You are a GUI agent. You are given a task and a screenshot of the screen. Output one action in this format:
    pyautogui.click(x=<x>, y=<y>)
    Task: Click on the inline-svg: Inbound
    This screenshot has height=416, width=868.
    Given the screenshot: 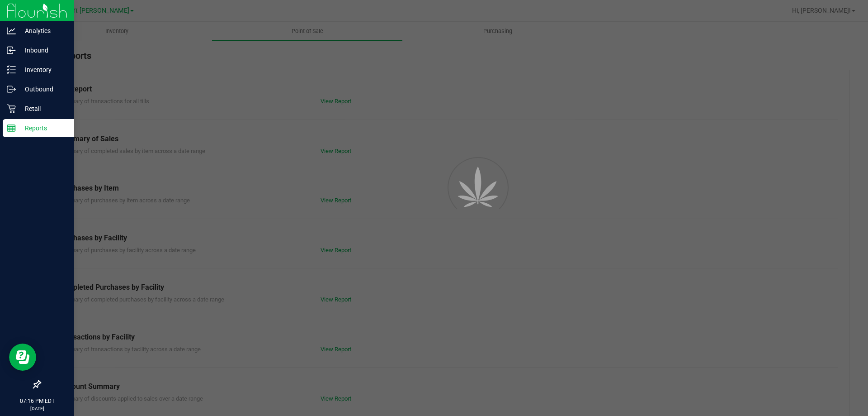 What is the action you would take?
    pyautogui.click(x=12, y=50)
    